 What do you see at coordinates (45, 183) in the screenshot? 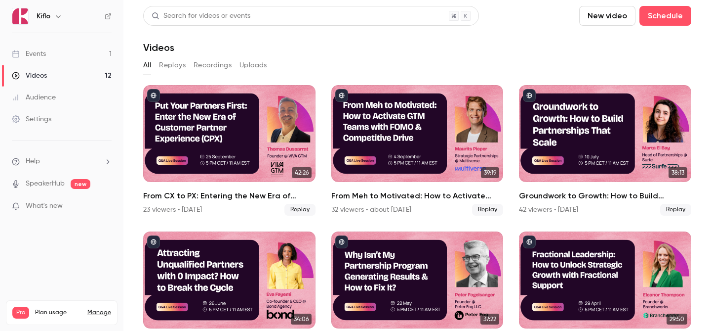
I see `a: SpeakerHub` at bounding box center [45, 183].